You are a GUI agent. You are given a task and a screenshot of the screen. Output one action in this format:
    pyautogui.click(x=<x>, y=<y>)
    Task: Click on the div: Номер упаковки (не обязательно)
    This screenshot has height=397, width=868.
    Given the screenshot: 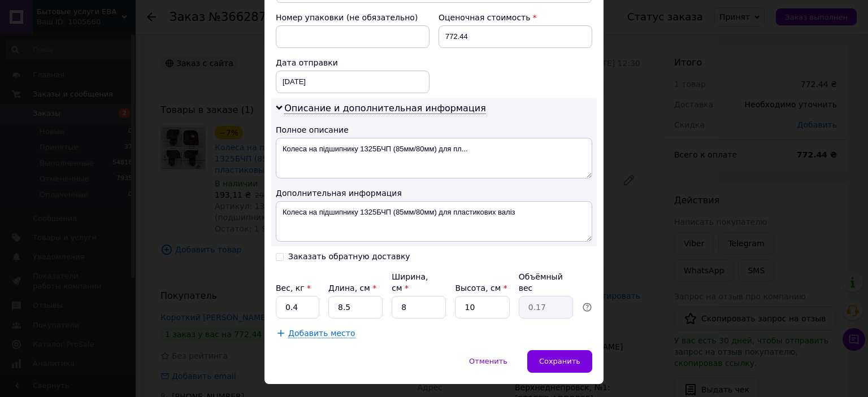 What is the action you would take?
    pyautogui.click(x=353, y=17)
    